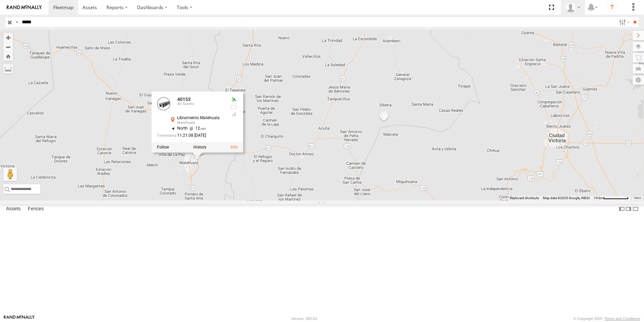 This screenshot has width=644, height=322. Describe the element at coordinates (8, 38) in the screenshot. I see `button: Zoom in` at that location.